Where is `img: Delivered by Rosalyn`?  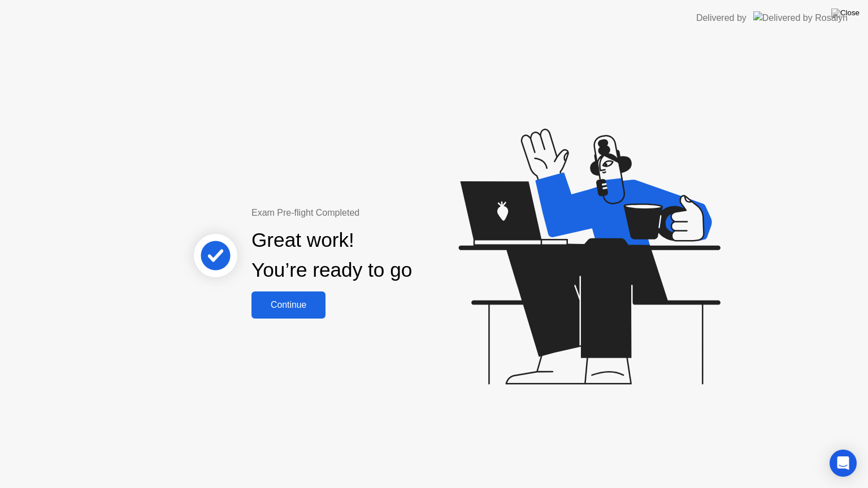
img: Delivered by Rosalyn is located at coordinates (800, 18).